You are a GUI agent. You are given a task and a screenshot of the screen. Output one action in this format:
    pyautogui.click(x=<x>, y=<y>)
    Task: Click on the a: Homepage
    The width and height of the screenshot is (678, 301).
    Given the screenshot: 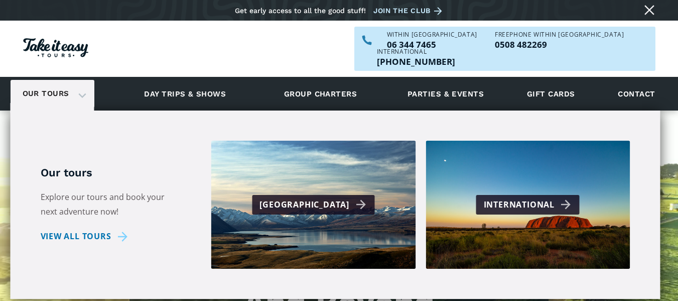 What is the action you would take?
    pyautogui.click(x=56, y=49)
    